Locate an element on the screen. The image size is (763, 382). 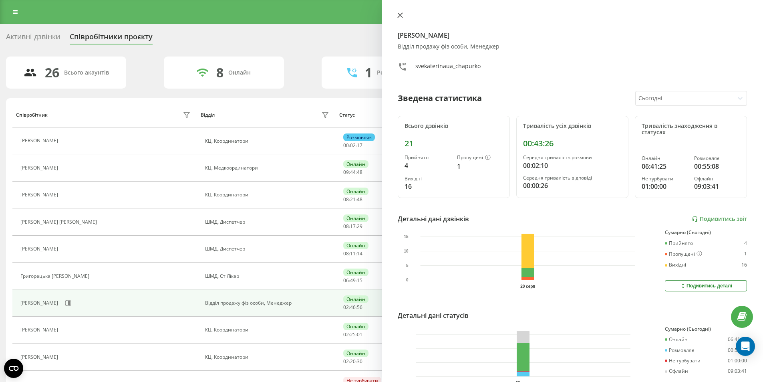
span: 48 is located at coordinates (360, 172).